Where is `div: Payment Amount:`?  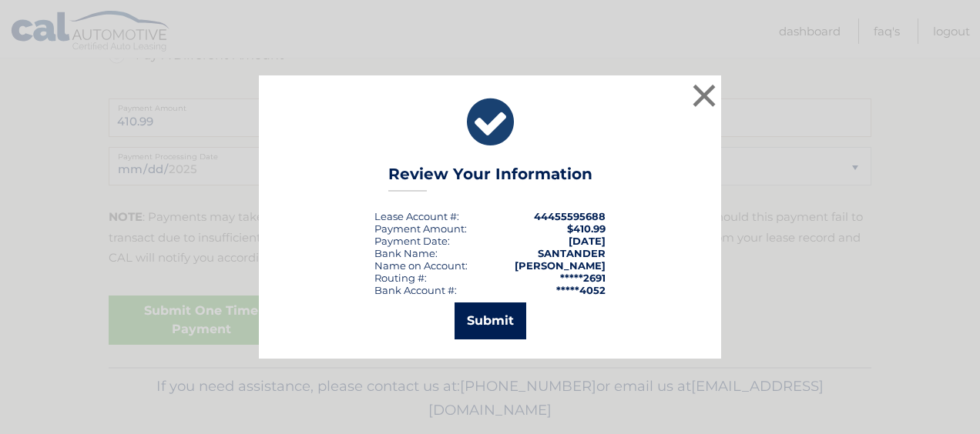
div: Payment Amount: is located at coordinates (420, 229).